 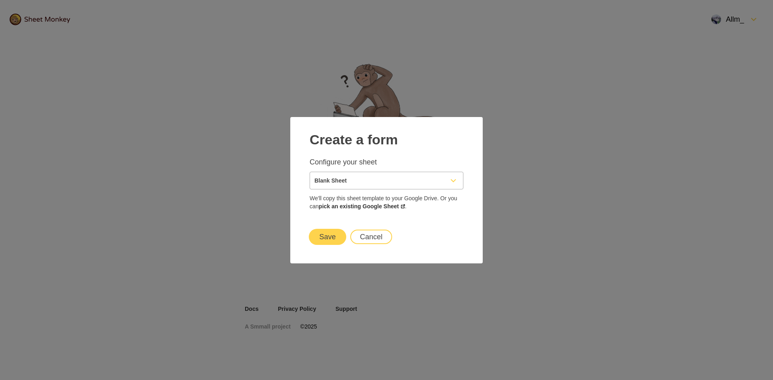 What do you see at coordinates (327, 237) in the screenshot?
I see `button: Save` at bounding box center [327, 237].